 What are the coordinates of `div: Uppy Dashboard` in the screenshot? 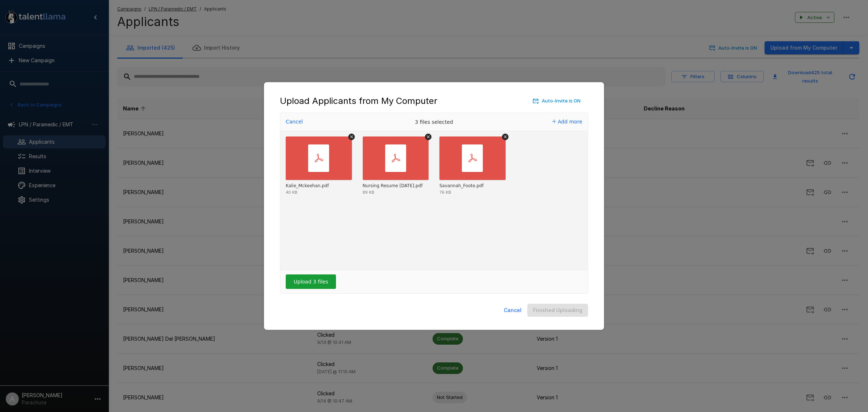 It's located at (434, 203).